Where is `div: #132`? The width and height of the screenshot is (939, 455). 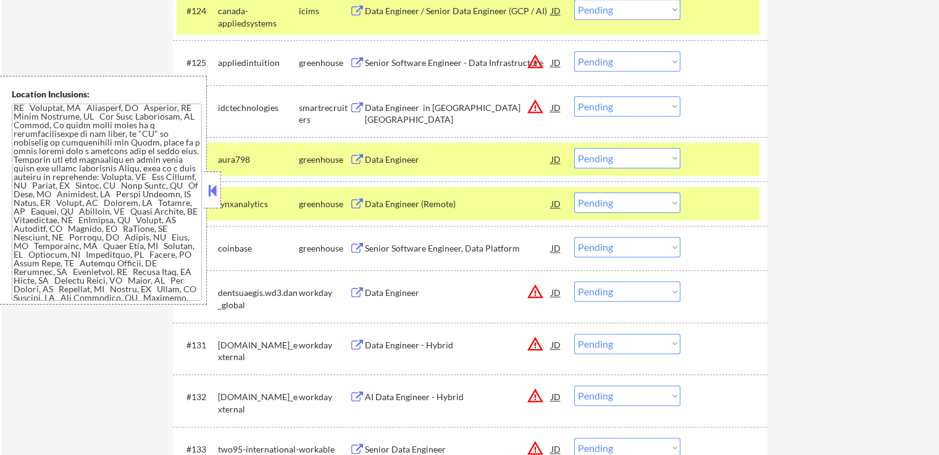 div: #132 is located at coordinates (197, 397).